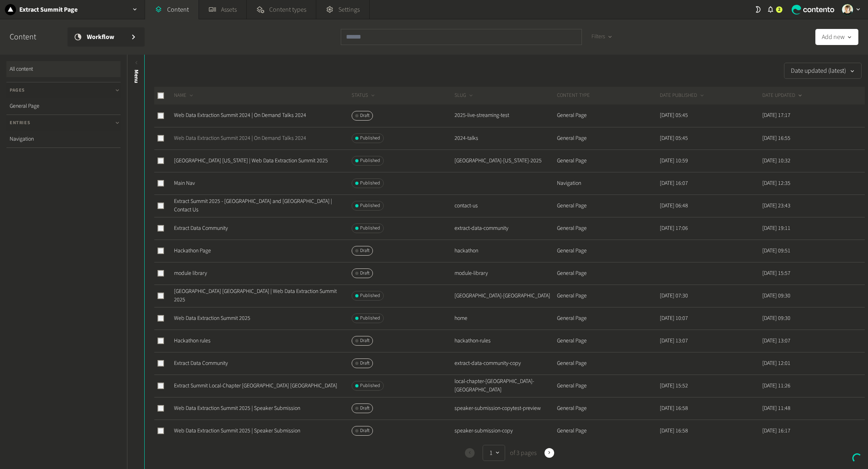 The height and width of the screenshot is (469, 868). What do you see at coordinates (608, 95) in the screenshot?
I see `th: CONTENT TYPE` at bounding box center [608, 95].